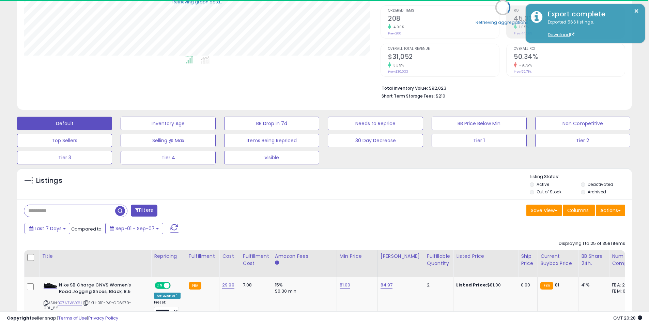  I want to click on div: FBA: 2, so click(623, 285).